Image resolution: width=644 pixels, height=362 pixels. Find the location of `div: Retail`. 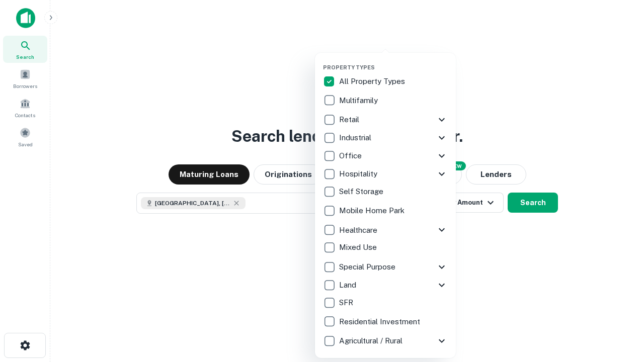

div: Retail is located at coordinates (386, 119).